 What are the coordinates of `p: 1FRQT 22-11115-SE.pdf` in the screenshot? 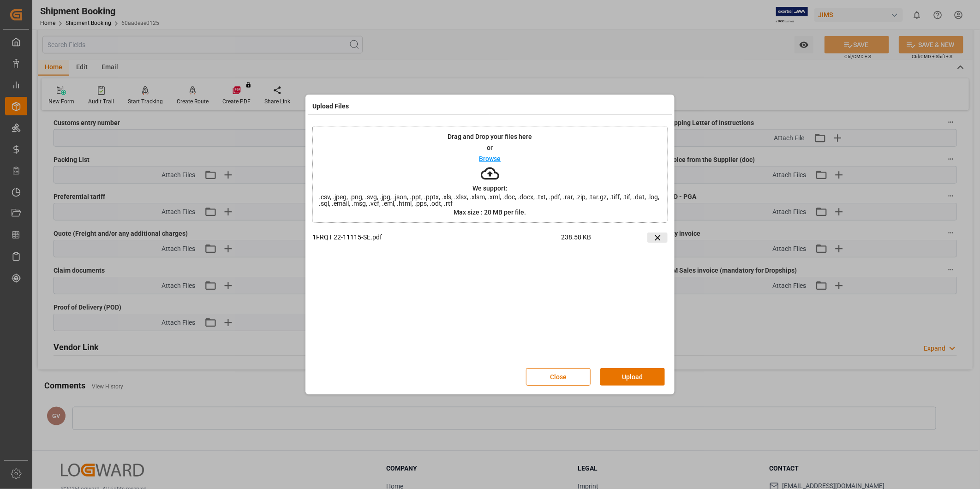 It's located at (436, 237).